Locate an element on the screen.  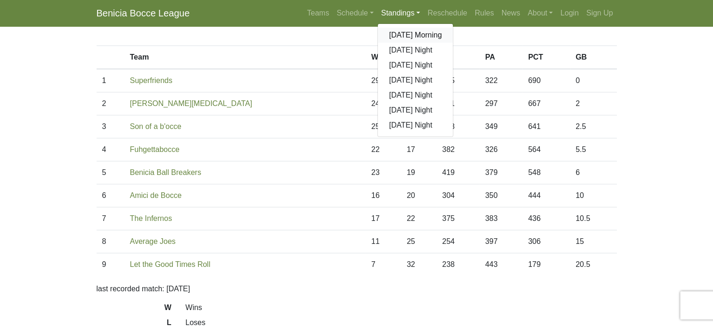
th: PA is located at coordinates (501, 58).